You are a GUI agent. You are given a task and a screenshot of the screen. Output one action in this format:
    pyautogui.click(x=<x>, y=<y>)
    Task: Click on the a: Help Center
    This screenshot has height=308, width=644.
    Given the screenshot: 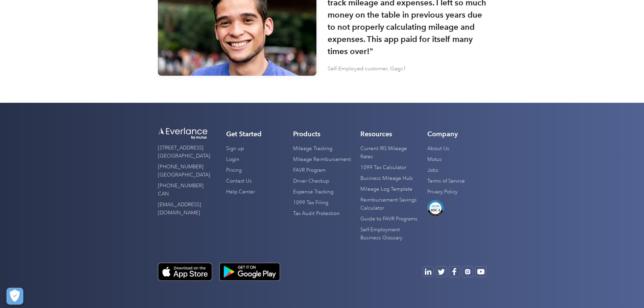 What is the action you would take?
    pyautogui.click(x=240, y=192)
    